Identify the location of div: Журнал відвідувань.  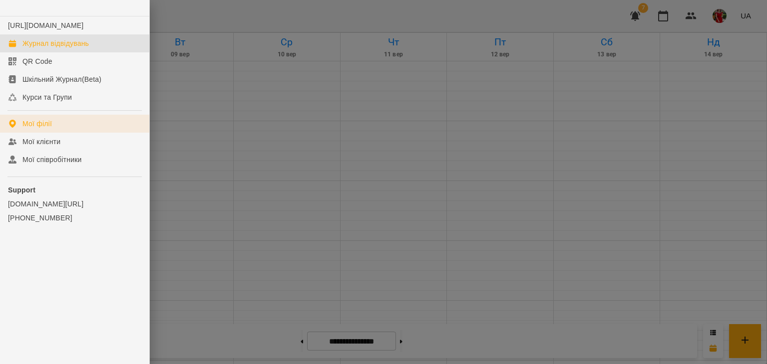
(55, 43).